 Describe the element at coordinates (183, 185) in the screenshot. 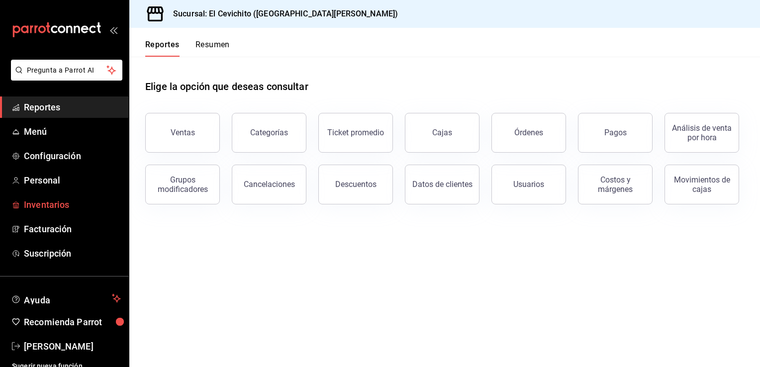

I see `div: Grupos modificadores` at that location.